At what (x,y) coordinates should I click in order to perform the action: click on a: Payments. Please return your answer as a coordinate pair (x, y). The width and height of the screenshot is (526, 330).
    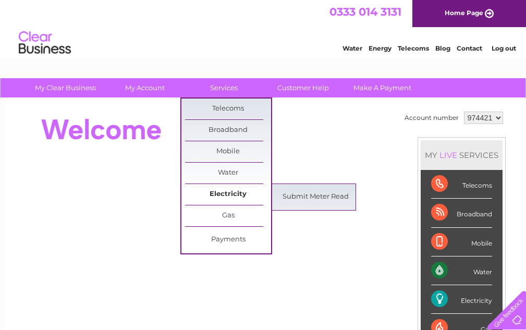
    Looking at the image, I should click on (228, 240).